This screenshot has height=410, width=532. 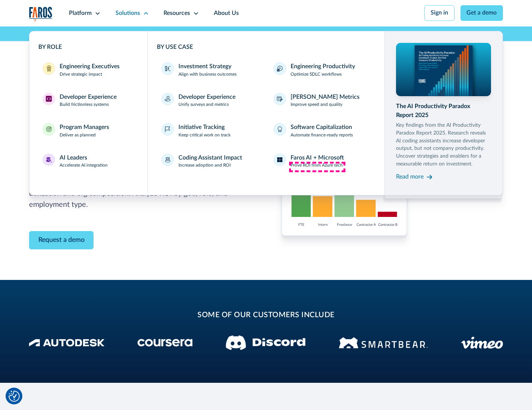 I want to click on p: Build frictionless systems, so click(x=84, y=105).